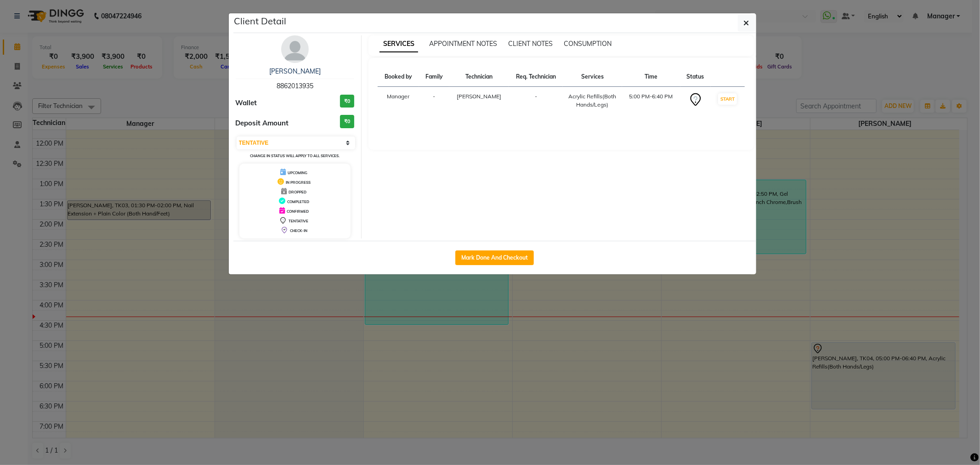 Image resolution: width=980 pixels, height=465 pixels. Describe the element at coordinates (298, 230) in the screenshot. I see `span: CHECK-IN` at that location.